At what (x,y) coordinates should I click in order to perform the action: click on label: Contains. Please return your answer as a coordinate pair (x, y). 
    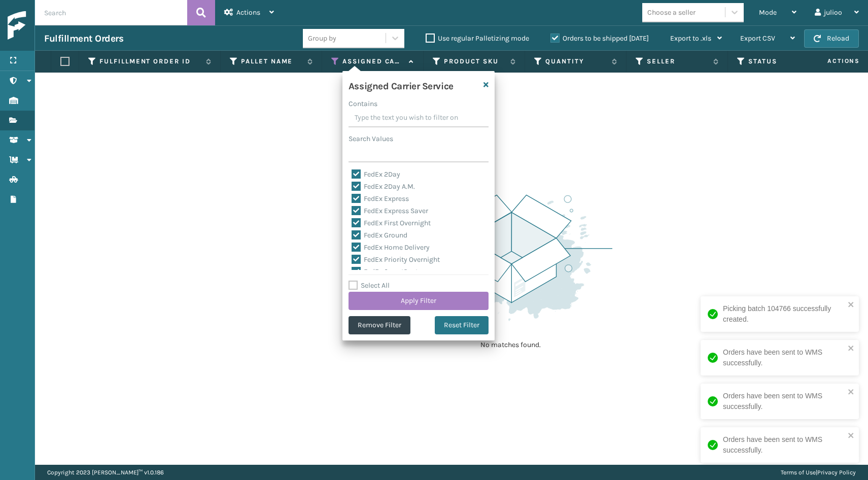
    Looking at the image, I should click on (363, 104).